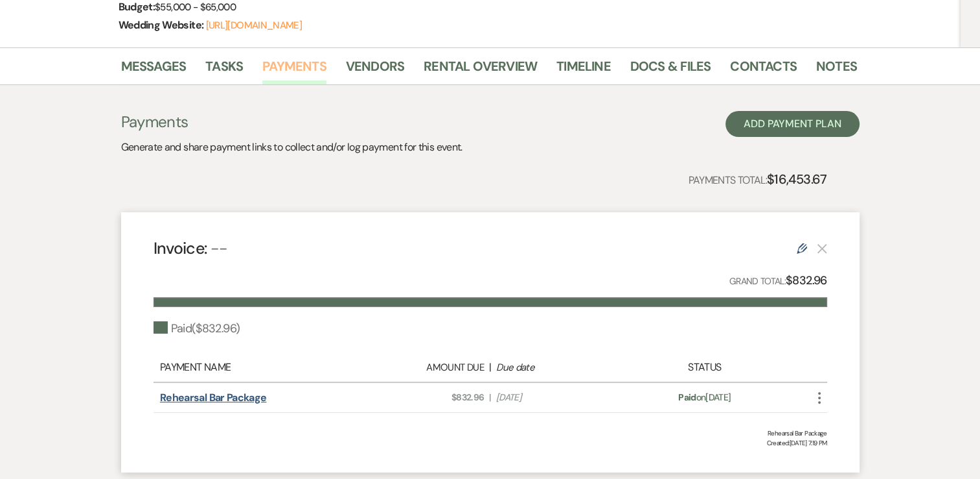  I want to click on a: Timeline, so click(584, 70).